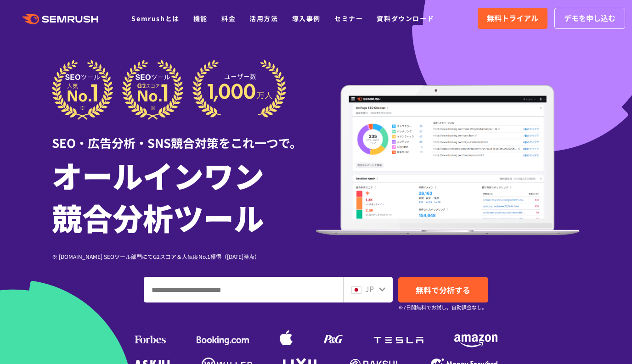 This screenshot has height=364, width=632. I want to click on span: デモを申し込む, so click(590, 18).